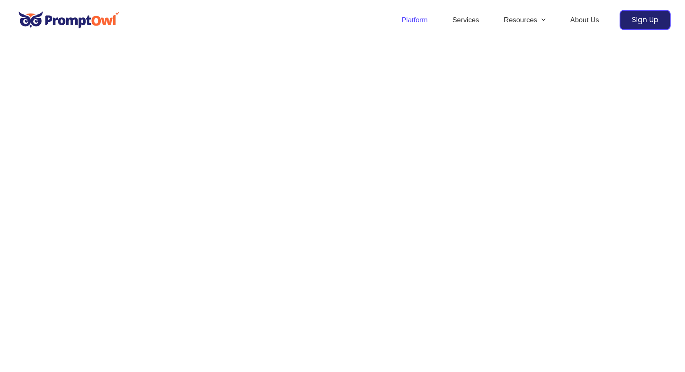  What do you see at coordinates (465, 20) in the screenshot?
I see `a: Services` at bounding box center [465, 20].